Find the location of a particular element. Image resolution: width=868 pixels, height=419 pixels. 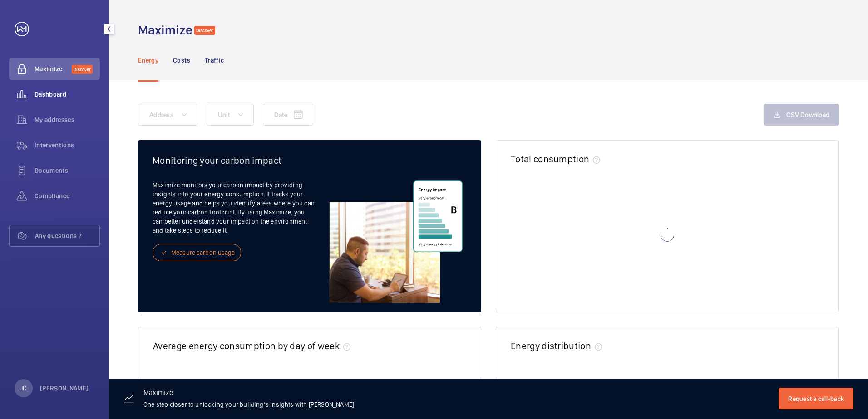

h2: Average energy consumption by day of week is located at coordinates (246, 346).